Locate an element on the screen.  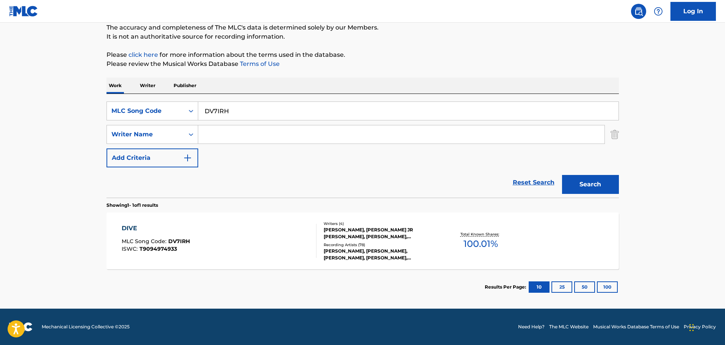
img: MLC Logo is located at coordinates (23, 11).